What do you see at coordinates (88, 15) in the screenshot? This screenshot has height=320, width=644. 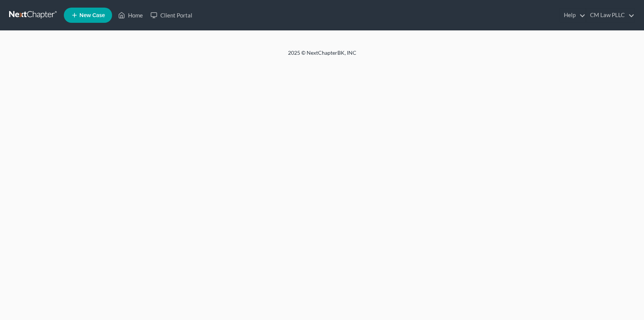 I see `new-legal-case-button: New Case` at bounding box center [88, 15].